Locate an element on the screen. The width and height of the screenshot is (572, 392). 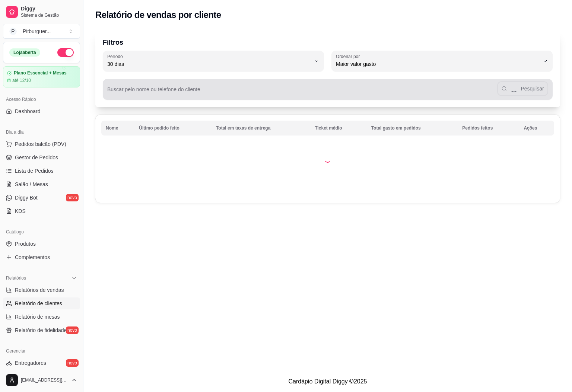
span: Diggy Bot is located at coordinates (26, 198).